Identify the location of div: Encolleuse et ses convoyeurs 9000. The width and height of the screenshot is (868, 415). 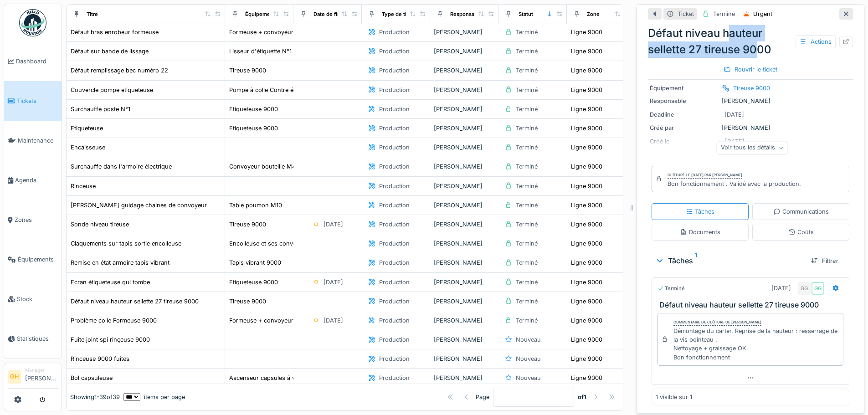
(279, 243).